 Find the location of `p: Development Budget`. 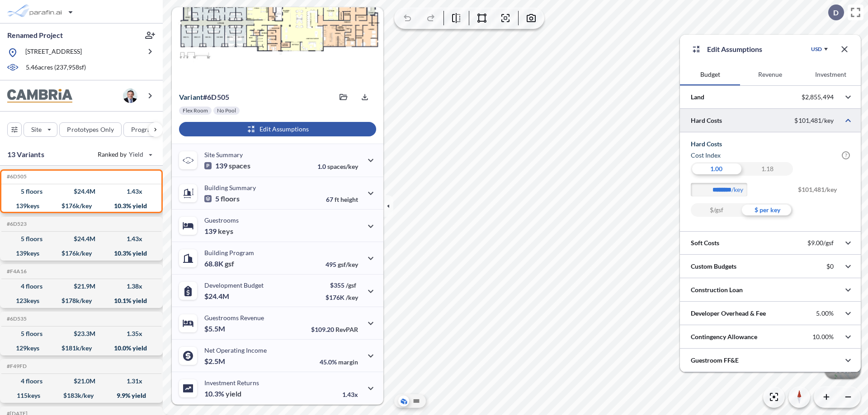

p: Development Budget is located at coordinates (234, 285).